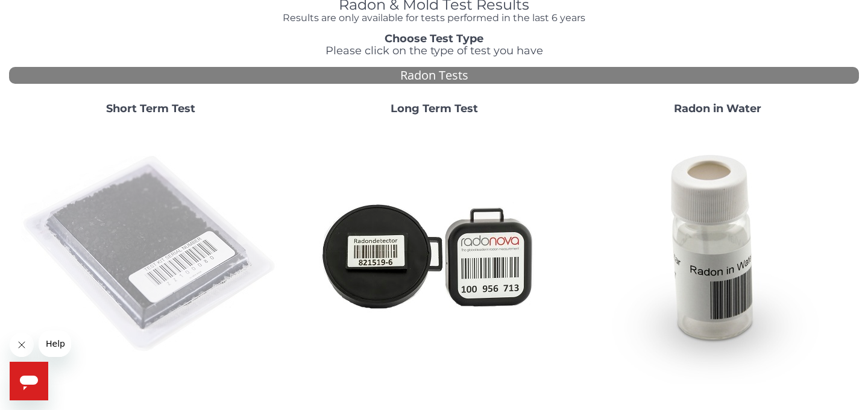 Image resolution: width=868 pixels, height=410 pixels. What do you see at coordinates (434, 51) in the screenshot?
I see `span: Please click on the type of test you have` at bounding box center [434, 51].